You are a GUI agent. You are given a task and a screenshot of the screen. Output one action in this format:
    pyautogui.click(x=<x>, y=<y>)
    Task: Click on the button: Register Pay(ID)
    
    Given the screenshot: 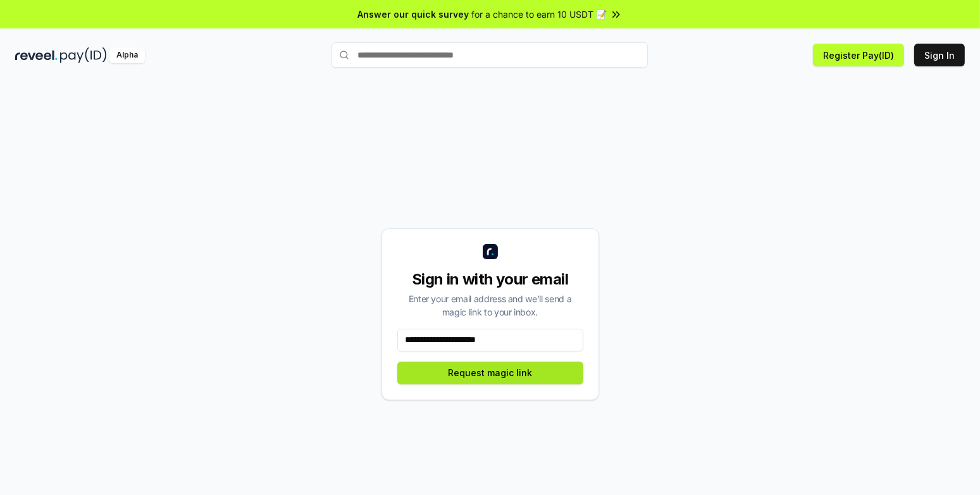 What is the action you would take?
    pyautogui.click(x=858, y=55)
    